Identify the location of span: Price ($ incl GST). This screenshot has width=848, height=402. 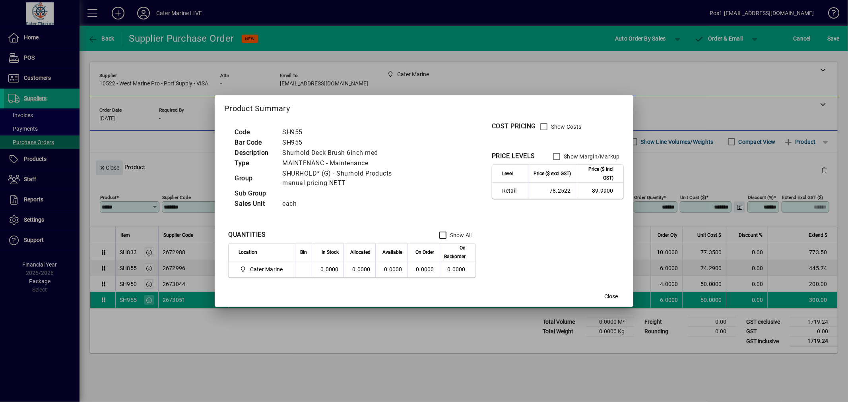
(597, 174).